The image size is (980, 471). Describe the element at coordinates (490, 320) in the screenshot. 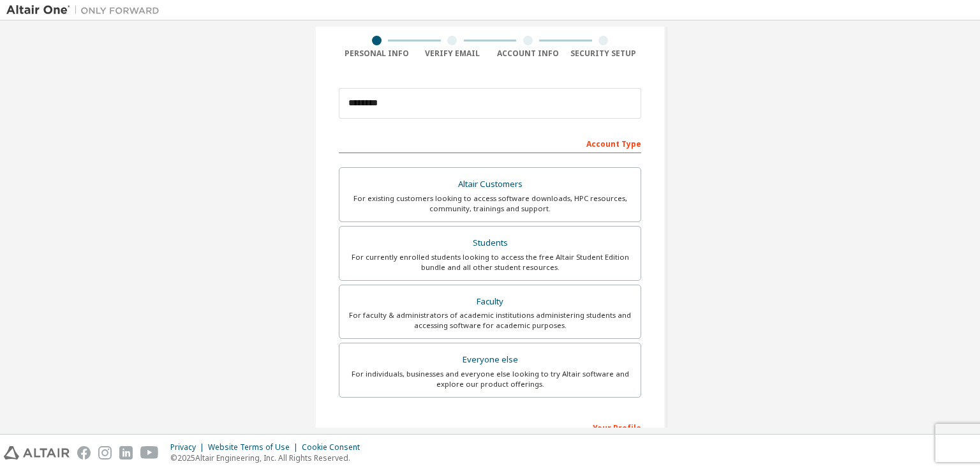

I see `div: For faculty & administrators of academic institutions administering students and accessing softwa...` at that location.